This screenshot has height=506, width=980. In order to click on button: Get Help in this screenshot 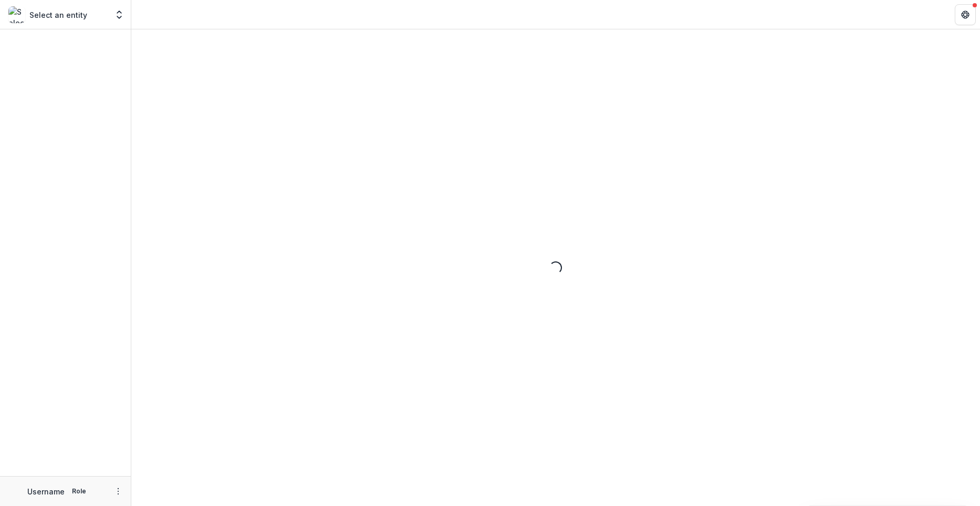, I will do `click(965, 15)`.